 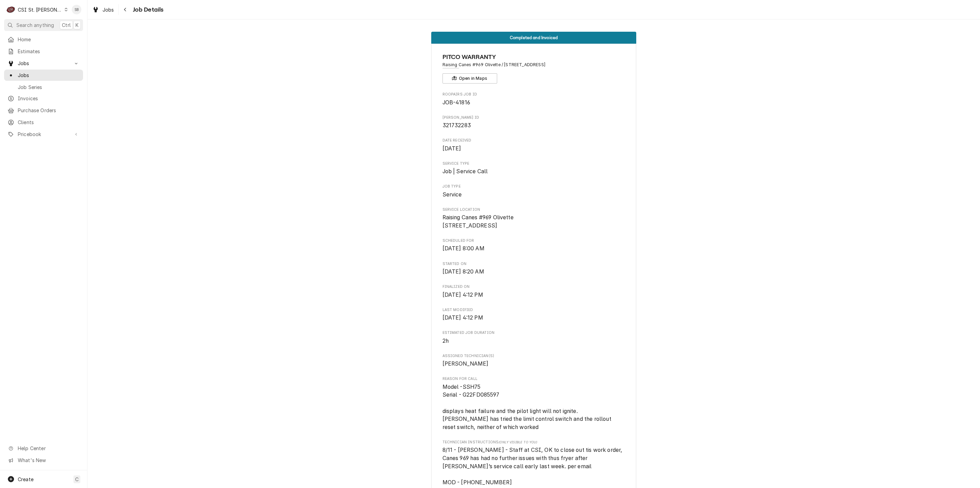 What do you see at coordinates (76, 10) in the screenshot?
I see `div: SB` at bounding box center [76, 10].